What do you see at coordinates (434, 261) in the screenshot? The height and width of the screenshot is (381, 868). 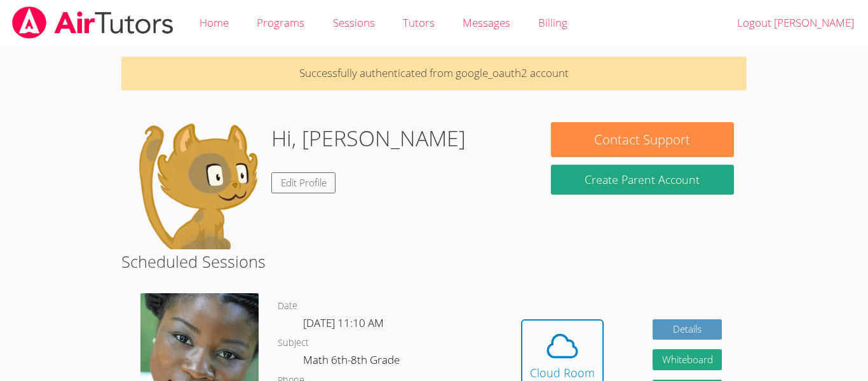 I see `h2: Scheduled Sessions` at bounding box center [434, 261].